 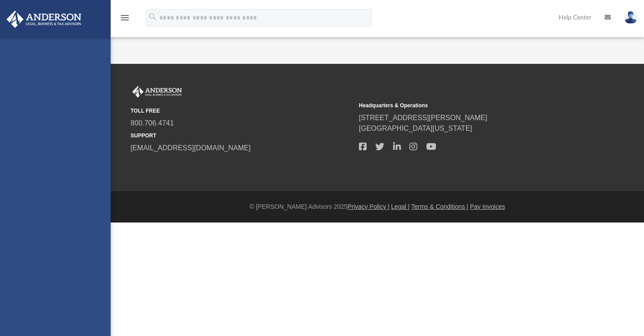 What do you see at coordinates (440, 207) in the screenshot?
I see `a: Terms & Conditions |` at bounding box center [440, 207].